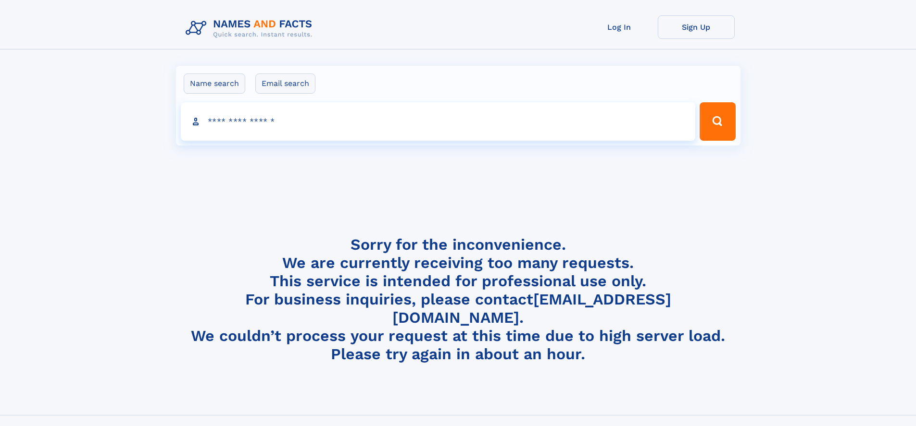 Image resolution: width=916 pixels, height=426 pixels. What do you see at coordinates (285, 84) in the screenshot?
I see `label: Email search` at bounding box center [285, 84].